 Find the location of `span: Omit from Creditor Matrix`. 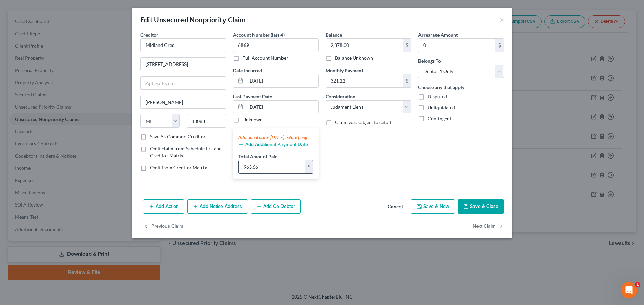

span: Omit from Creditor Matrix is located at coordinates (178, 168).